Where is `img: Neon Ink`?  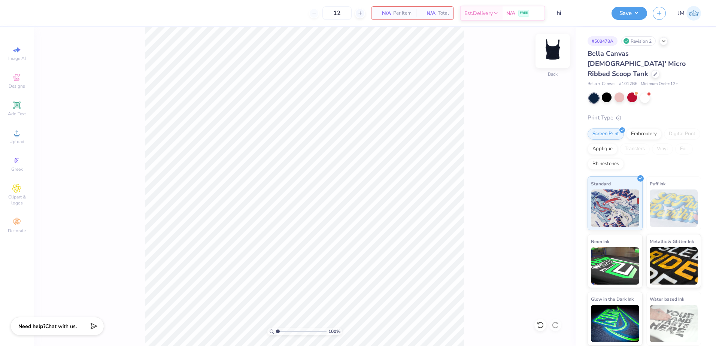 img: Neon Ink is located at coordinates (615, 266).